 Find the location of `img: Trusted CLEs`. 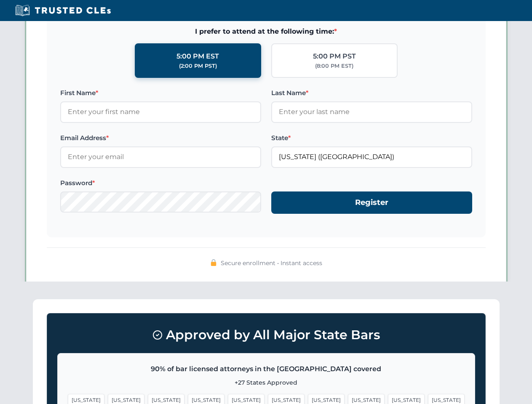

img: Trusted CLEs is located at coordinates (63, 11).